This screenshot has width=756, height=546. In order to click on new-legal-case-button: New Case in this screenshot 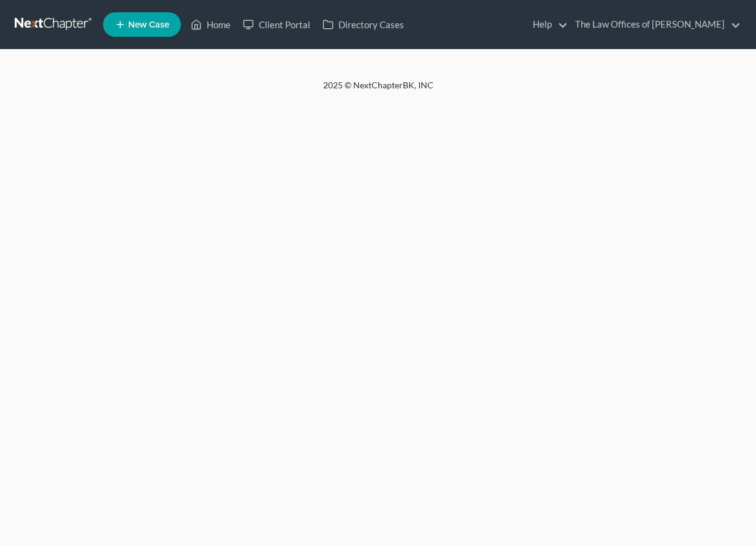, I will do `click(141, 25)`.